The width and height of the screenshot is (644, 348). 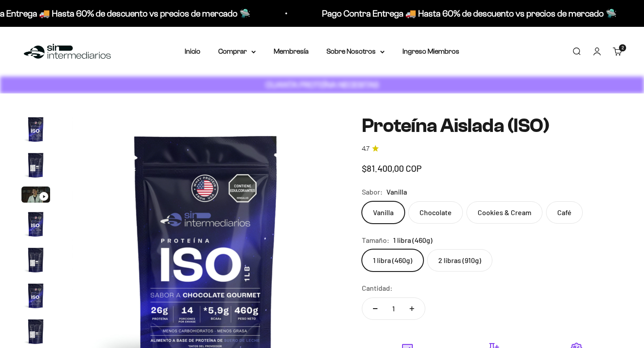 What do you see at coordinates (36, 196) in the screenshot?
I see `button: Ir al artículo 3` at bounding box center [36, 196].